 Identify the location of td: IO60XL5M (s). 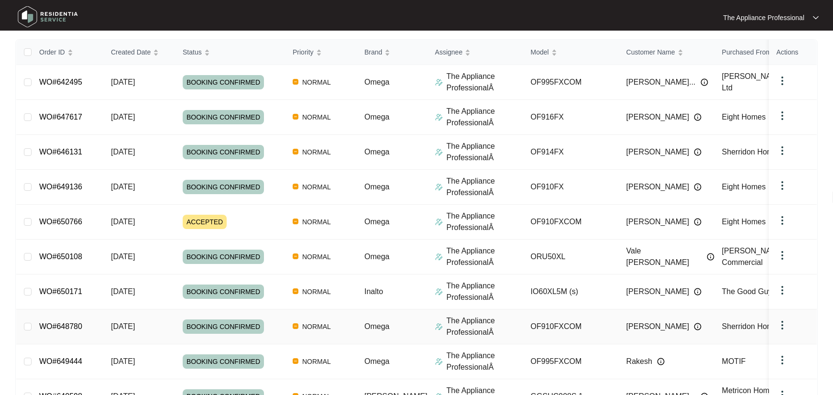
(571, 292).